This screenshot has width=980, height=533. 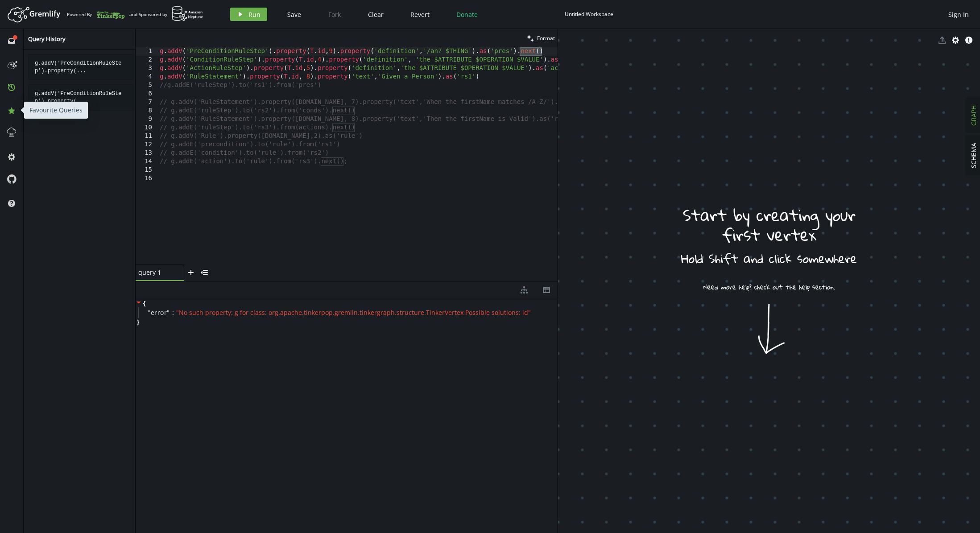 What do you see at coordinates (96, 14) in the screenshot?
I see `div: Powered By` at bounding box center [96, 14].